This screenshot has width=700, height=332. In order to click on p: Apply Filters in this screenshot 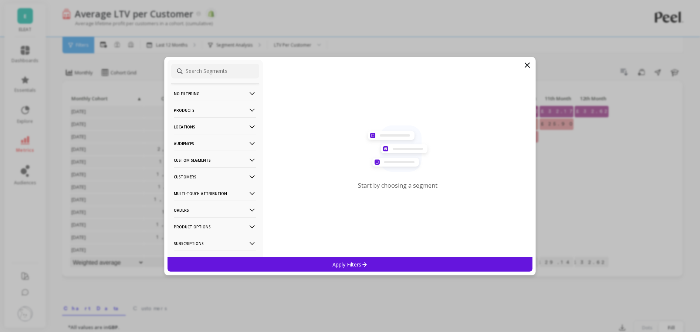, I will do `click(350, 264)`.